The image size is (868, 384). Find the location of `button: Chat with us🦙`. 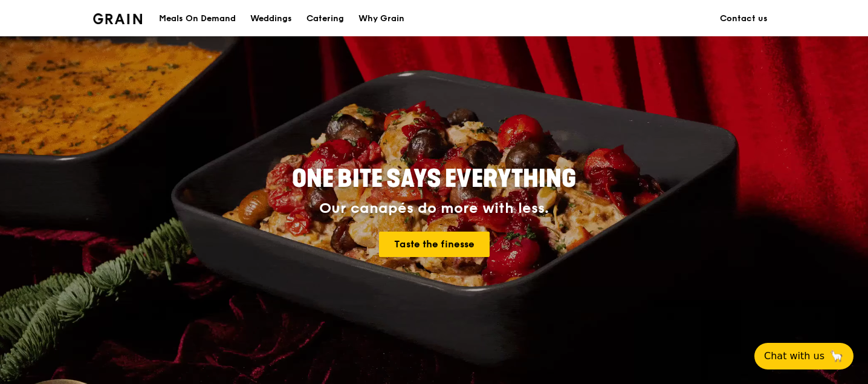

button: Chat with us🦙 is located at coordinates (804, 356).